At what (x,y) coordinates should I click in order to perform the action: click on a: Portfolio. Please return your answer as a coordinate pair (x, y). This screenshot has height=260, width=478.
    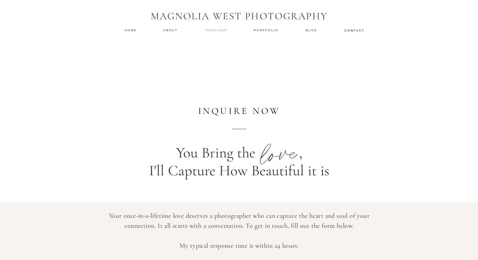
    Looking at the image, I should click on (267, 30).